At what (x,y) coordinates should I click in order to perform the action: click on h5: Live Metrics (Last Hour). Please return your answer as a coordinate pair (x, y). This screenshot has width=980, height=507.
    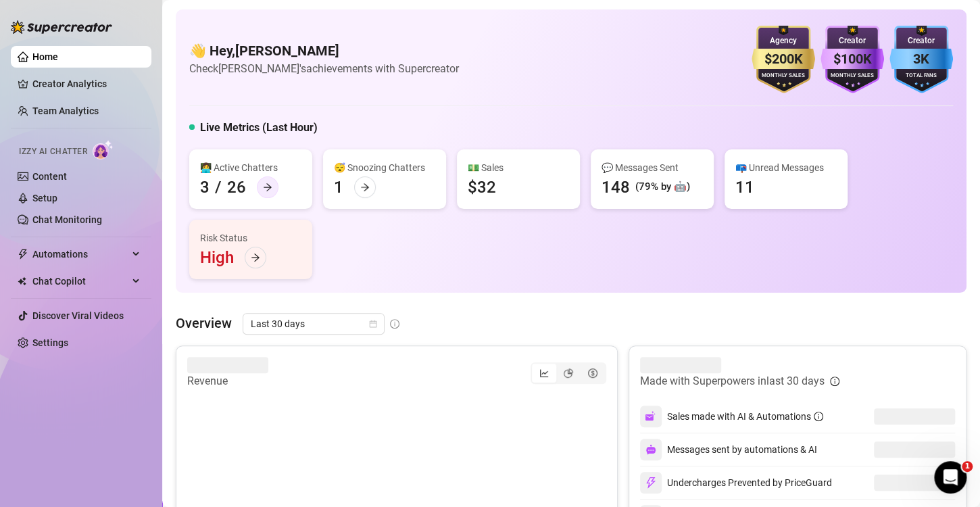
    Looking at the image, I should click on (259, 128).